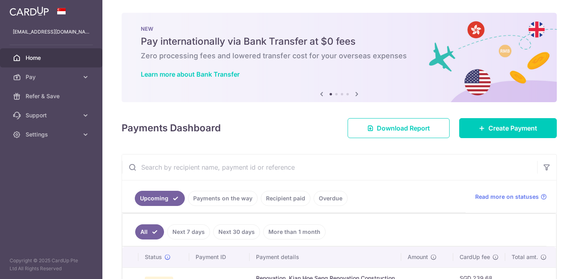  Describe the element at coordinates (525, 257) in the screenshot. I see `span: Total amt.` at that location.